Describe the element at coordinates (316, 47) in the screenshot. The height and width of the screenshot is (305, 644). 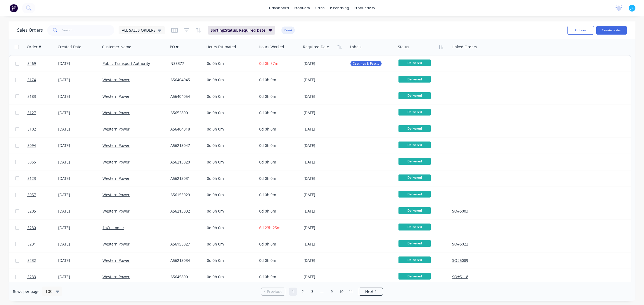
I see `div: Required Date` at that location.